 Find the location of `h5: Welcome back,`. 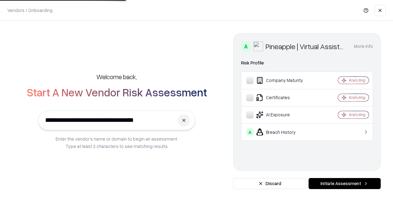

h5: Welcome back, is located at coordinates (117, 77).